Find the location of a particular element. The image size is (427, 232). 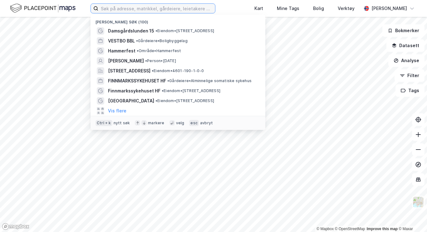

span: Damsgårdslunden 15 is located at coordinates (131, 31).